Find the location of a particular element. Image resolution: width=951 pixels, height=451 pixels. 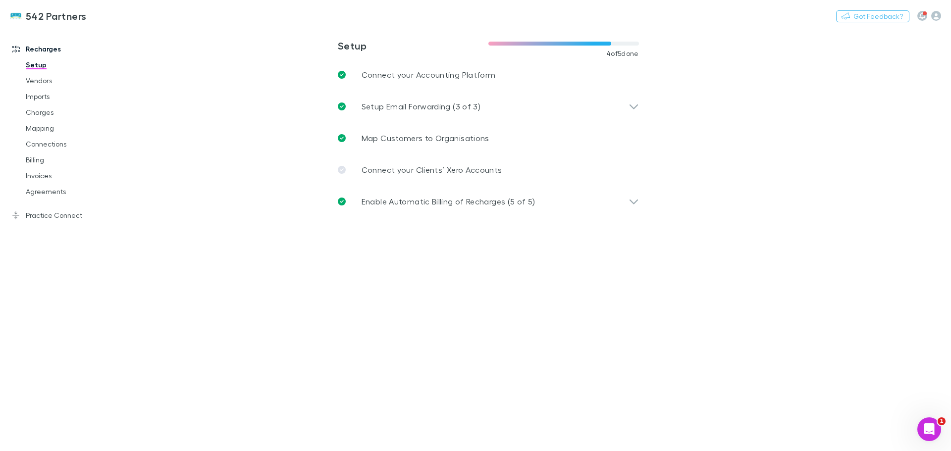

a: Mapping is located at coordinates (75, 128).